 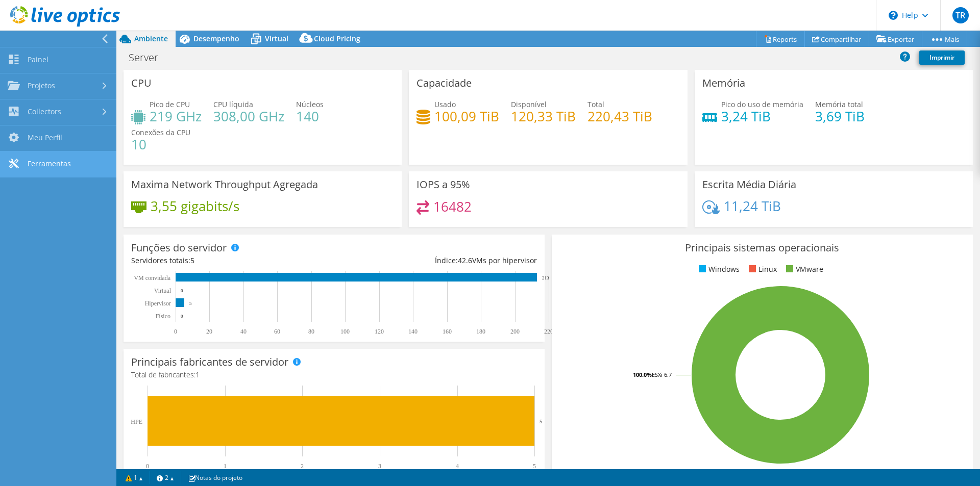 I want to click on h3: CPU, so click(x=141, y=83).